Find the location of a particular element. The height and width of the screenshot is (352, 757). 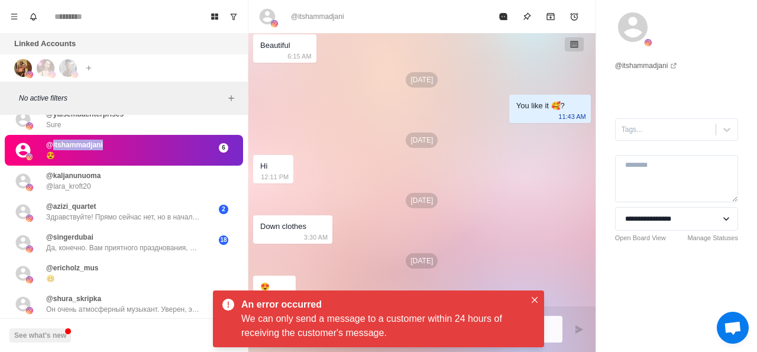

button: Board View is located at coordinates (215, 17).